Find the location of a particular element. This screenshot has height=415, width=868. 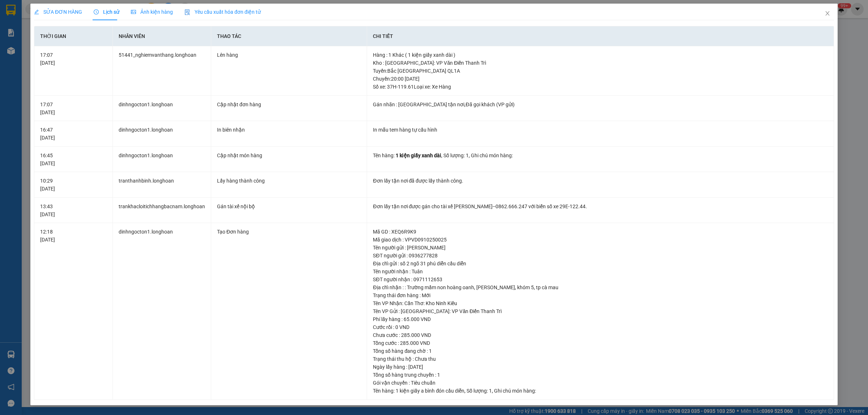

div: Chưa cước : 285.000 VND is located at coordinates (600, 336).